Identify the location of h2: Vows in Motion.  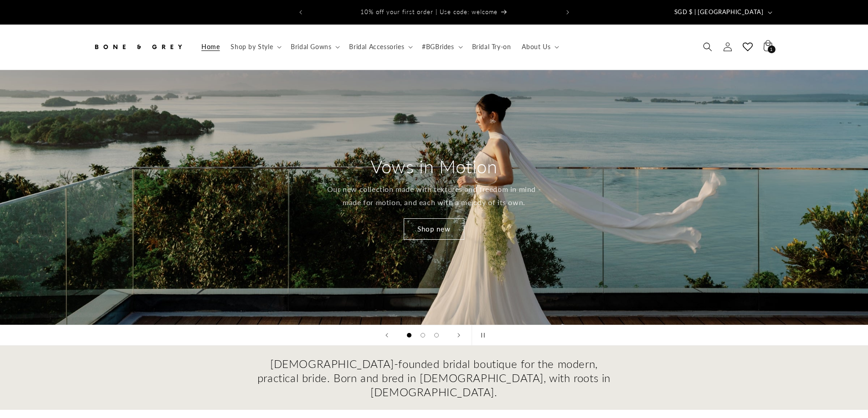
(434, 166).